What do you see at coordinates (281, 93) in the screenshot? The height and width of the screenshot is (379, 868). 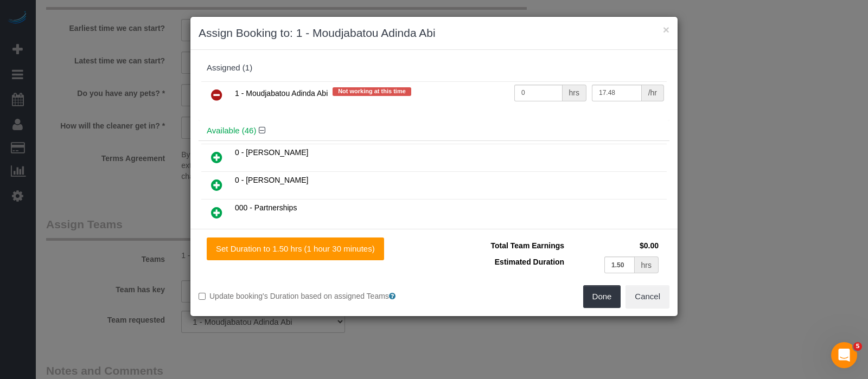 I see `span: 1 - Moudjabatou Adinda Abi` at bounding box center [281, 93].